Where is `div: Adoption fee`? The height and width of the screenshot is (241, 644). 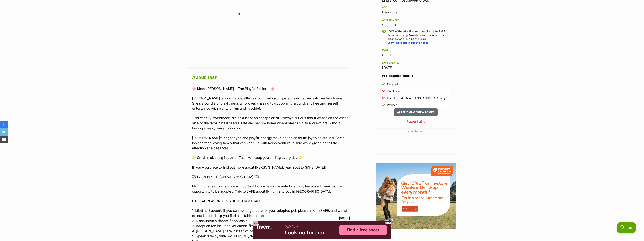 div: Adoption fee is located at coordinates (416, 20).